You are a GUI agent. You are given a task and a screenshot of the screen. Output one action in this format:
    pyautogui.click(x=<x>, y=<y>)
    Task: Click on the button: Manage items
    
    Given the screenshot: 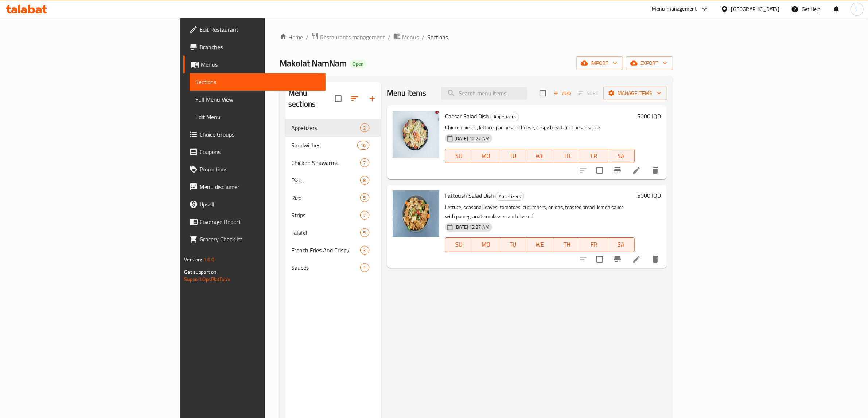 What is the action you would take?
    pyautogui.click(x=635, y=93)
    